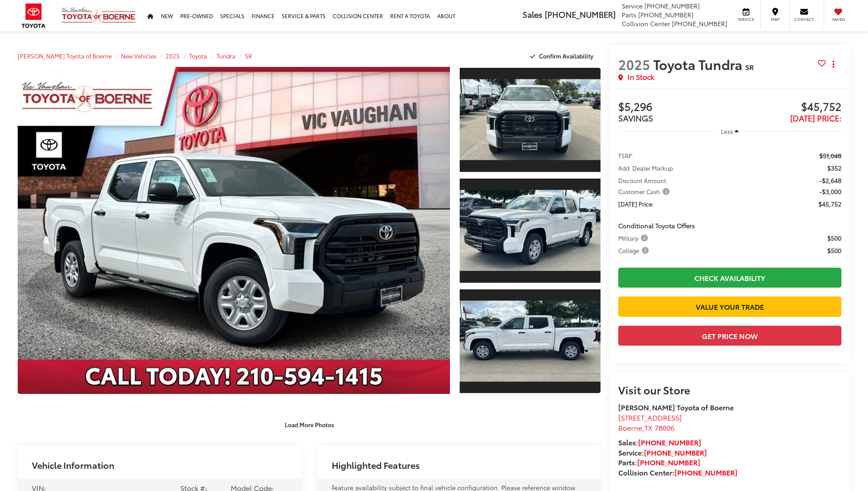  What do you see at coordinates (656, 225) in the screenshot?
I see `span: Conditional Toyota Offers` at bounding box center [656, 225].